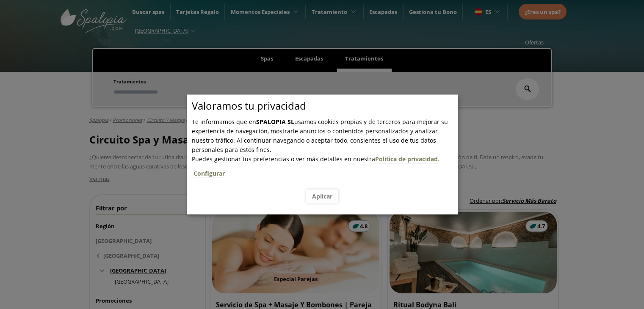 This screenshot has height=309, width=644. What do you see at coordinates (322, 196) in the screenshot?
I see `button: Aplicar` at bounding box center [322, 196].